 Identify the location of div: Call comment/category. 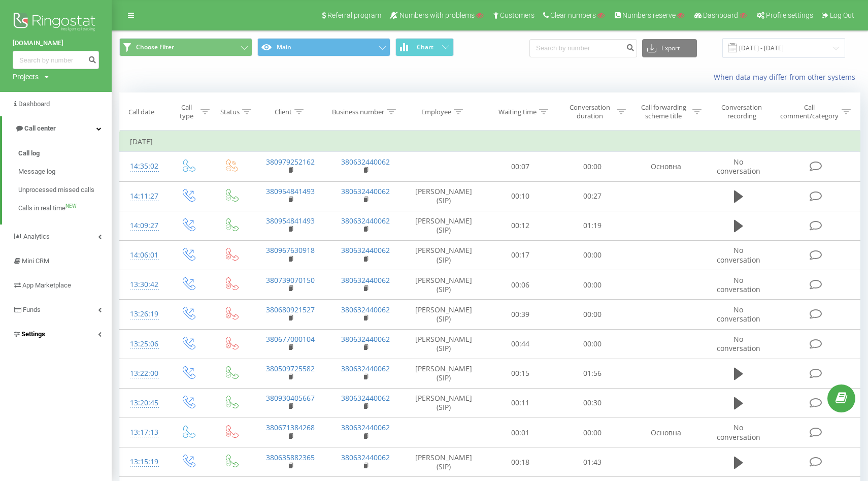
(810, 112).